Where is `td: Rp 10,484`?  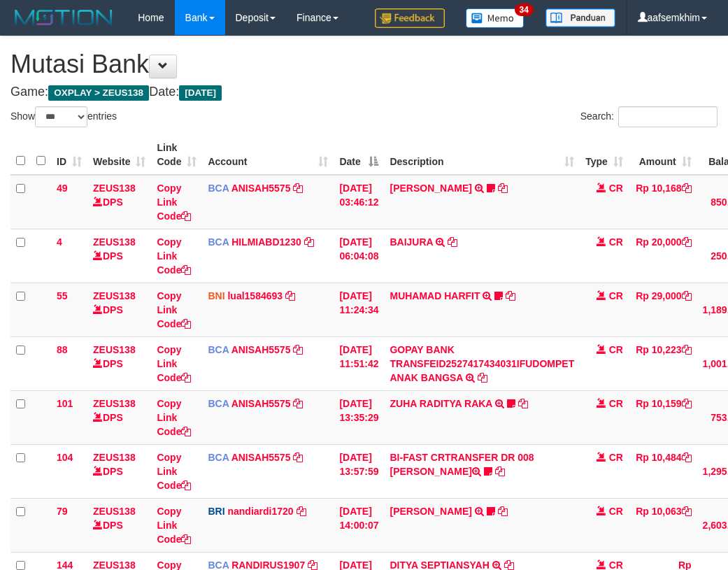 td: Rp 10,484 is located at coordinates (663, 471).